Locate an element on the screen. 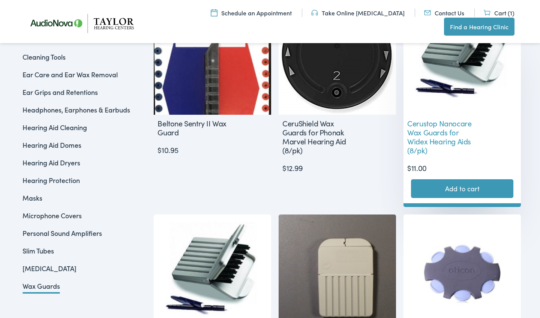 The height and width of the screenshot is (318, 540). a: Hearing Aid Dryers is located at coordinates (51, 162).